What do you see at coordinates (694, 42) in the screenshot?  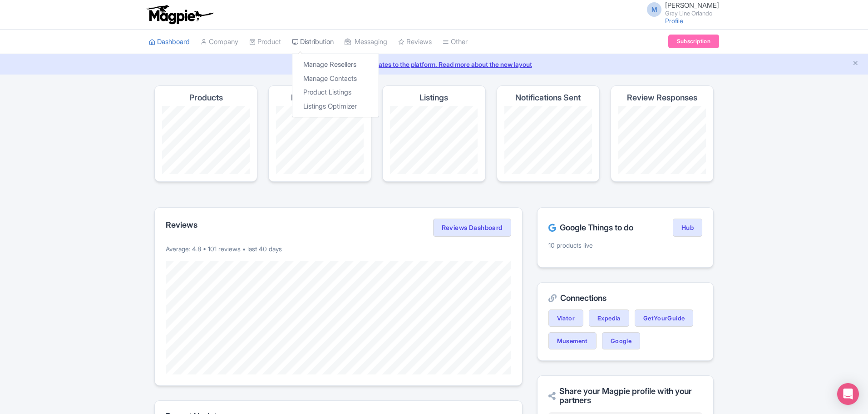 I see `a: Subscription` at bounding box center [694, 42].